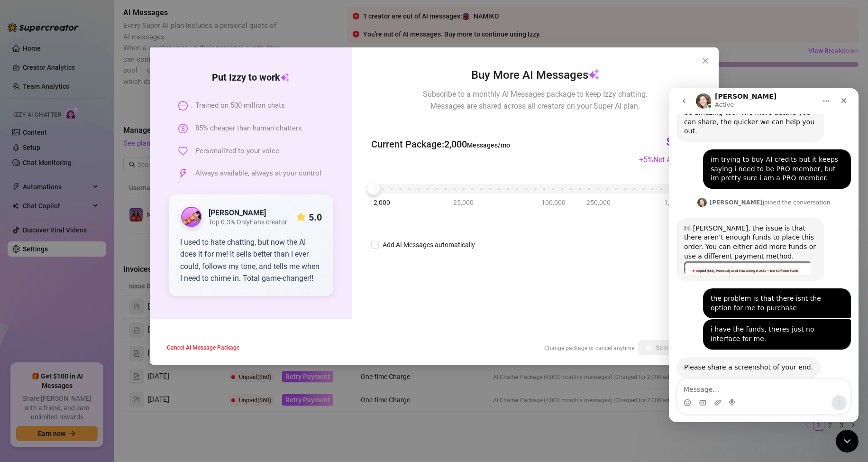  I want to click on span: Close, so click(706, 60).